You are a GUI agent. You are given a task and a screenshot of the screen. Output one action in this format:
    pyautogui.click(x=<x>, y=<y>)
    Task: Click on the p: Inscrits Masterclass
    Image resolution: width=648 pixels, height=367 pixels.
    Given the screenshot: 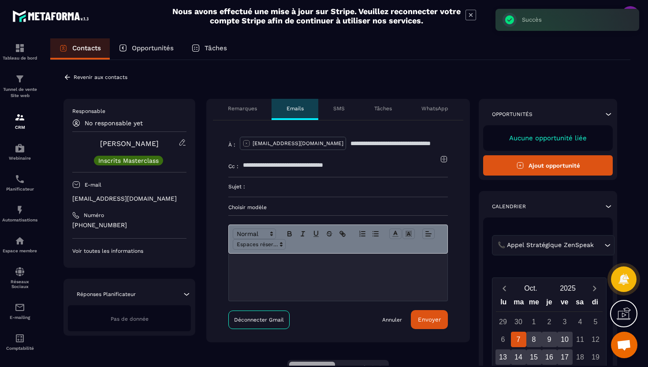 What is the action you would take?
    pyautogui.click(x=128, y=160)
    